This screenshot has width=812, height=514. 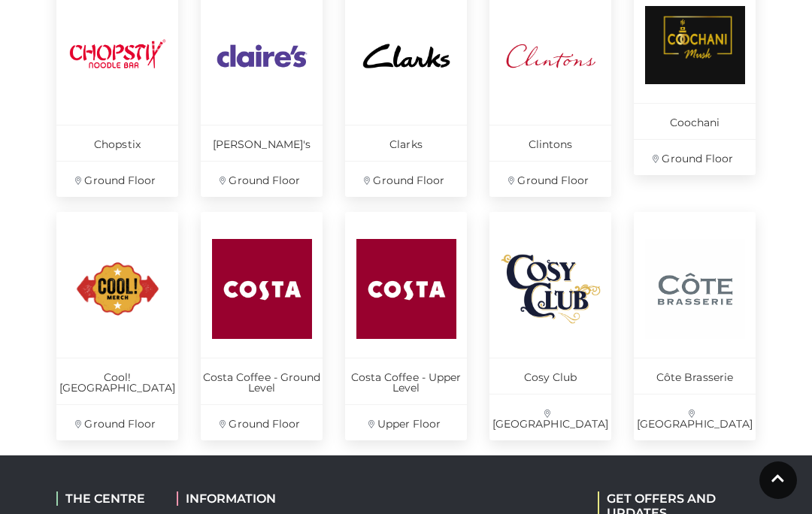 I want to click on p: Coochani, so click(x=694, y=121).